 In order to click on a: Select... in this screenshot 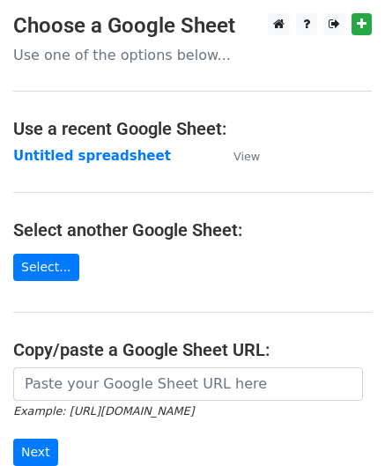, I will do `click(46, 267)`.